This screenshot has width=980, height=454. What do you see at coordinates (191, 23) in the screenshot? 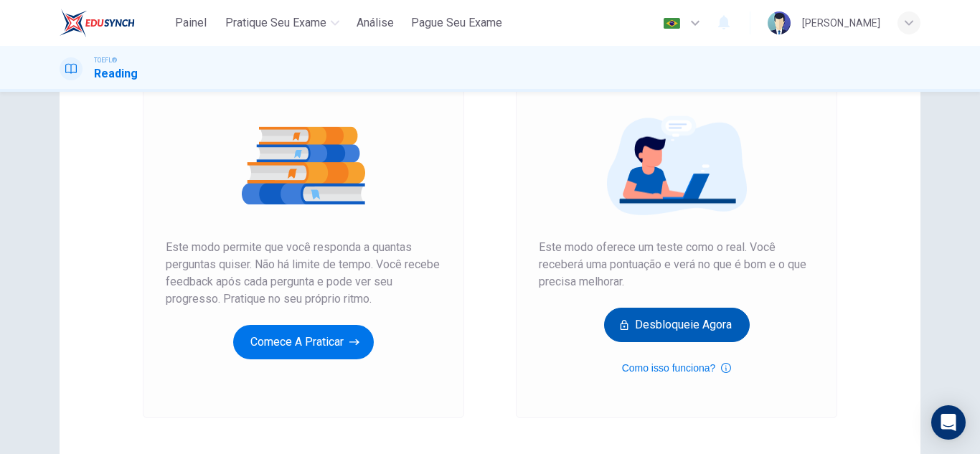
I see `span: Painel` at bounding box center [191, 23].